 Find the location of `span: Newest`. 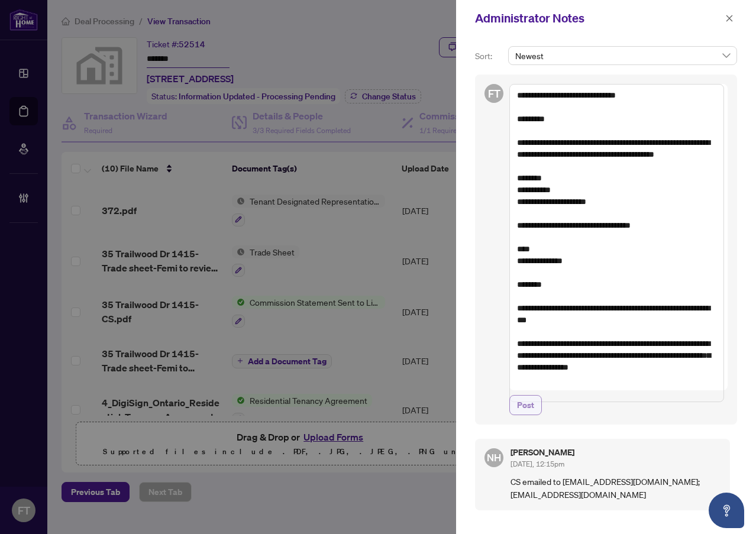

span: Newest is located at coordinates (622, 56).